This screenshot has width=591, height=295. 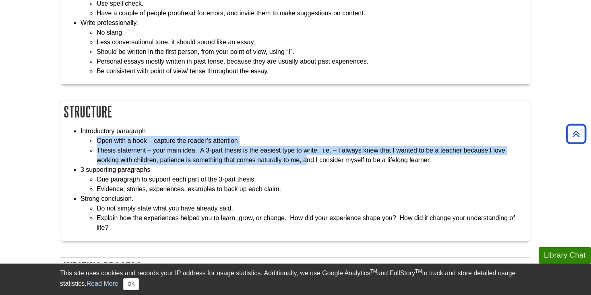 What do you see at coordinates (295, 279) in the screenshot?
I see `div: This site uses cookies and records your IP address for usage statistics. Additionally, we use Goo...` at bounding box center [295, 279].